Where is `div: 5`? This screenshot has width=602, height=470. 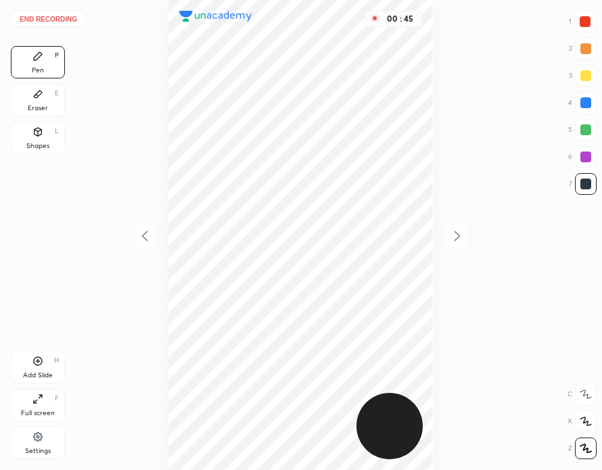
div: 5 is located at coordinates (582, 130).